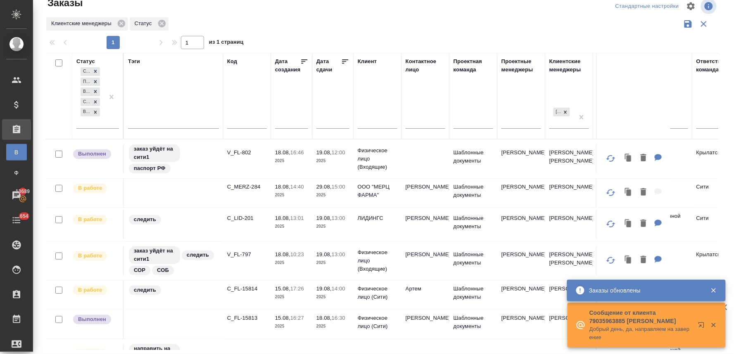 This screenshot has height=354, width=734. Describe the element at coordinates (17, 173) in the screenshot. I see `a: Ф` at that location.